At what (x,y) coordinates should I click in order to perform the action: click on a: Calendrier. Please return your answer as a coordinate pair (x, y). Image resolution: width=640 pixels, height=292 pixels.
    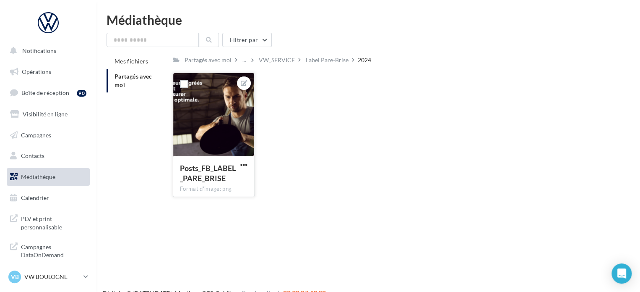
    Looking at the image, I should click on (48, 198).